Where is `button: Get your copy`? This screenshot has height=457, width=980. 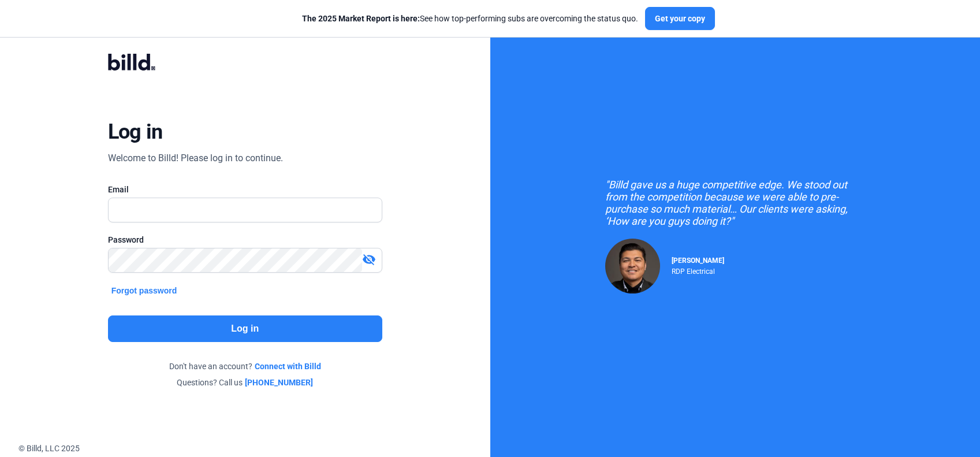 button: Get your copy is located at coordinates (680, 18).